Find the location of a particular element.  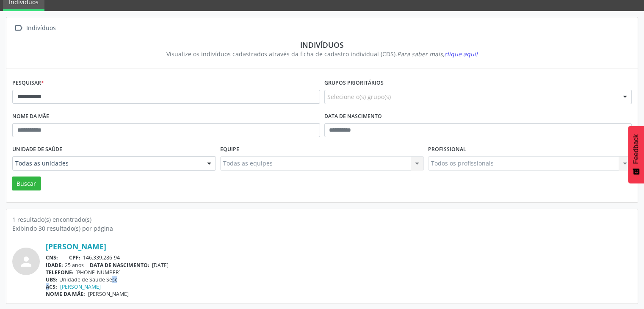

span: ACS: is located at coordinates (51, 286).